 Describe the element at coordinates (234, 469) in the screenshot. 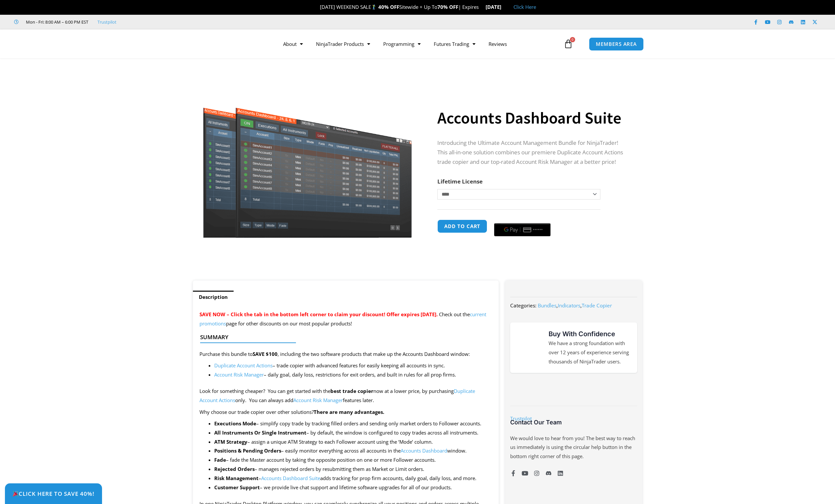

I see `b: Rejected Orders` at that location.